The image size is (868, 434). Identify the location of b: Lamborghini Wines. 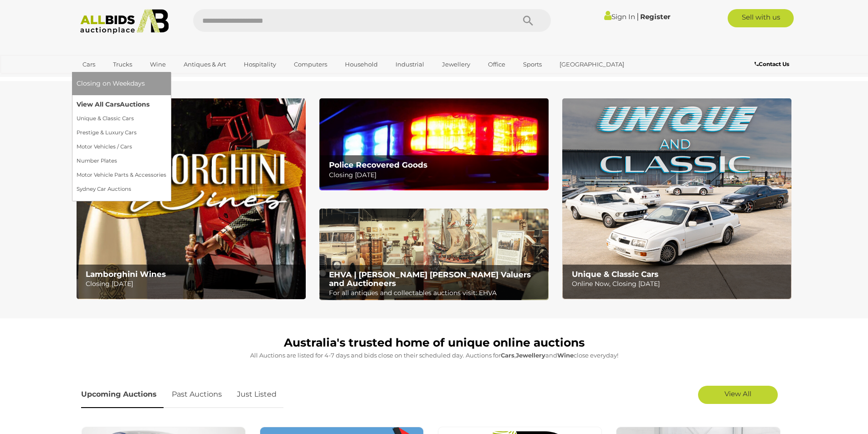
(126, 274).